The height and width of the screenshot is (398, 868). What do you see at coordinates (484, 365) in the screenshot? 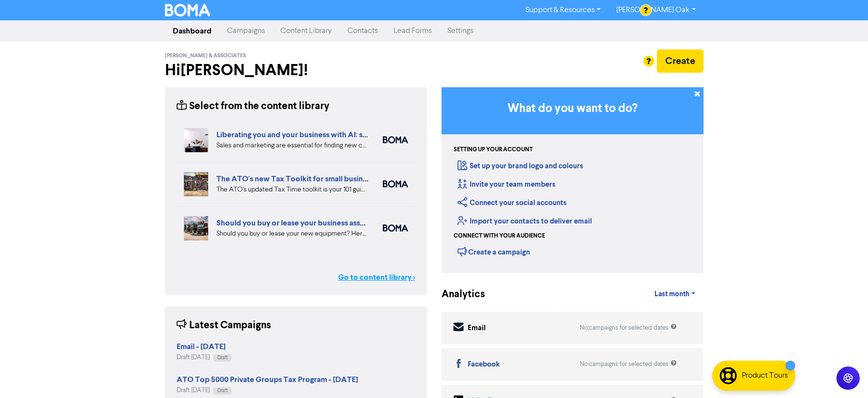
I see `div: Facebook` at bounding box center [484, 365].